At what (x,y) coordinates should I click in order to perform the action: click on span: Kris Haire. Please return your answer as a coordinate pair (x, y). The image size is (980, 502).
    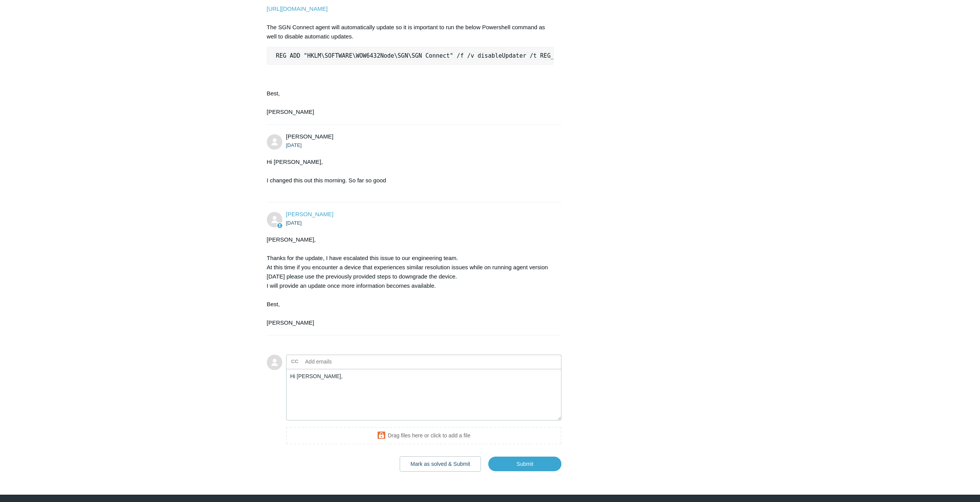
    Looking at the image, I should click on (310, 214).